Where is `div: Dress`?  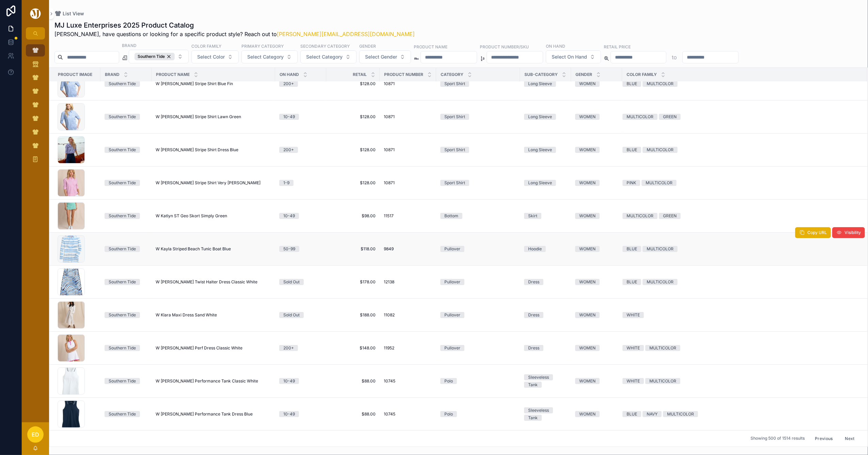 div: Dress is located at coordinates (534, 283).